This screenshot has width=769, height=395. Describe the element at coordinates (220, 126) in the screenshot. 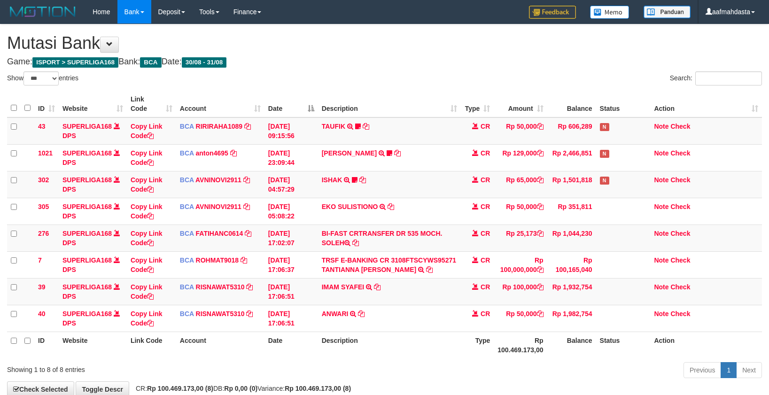

I see `a: RIRIRAHA1089` at that location.